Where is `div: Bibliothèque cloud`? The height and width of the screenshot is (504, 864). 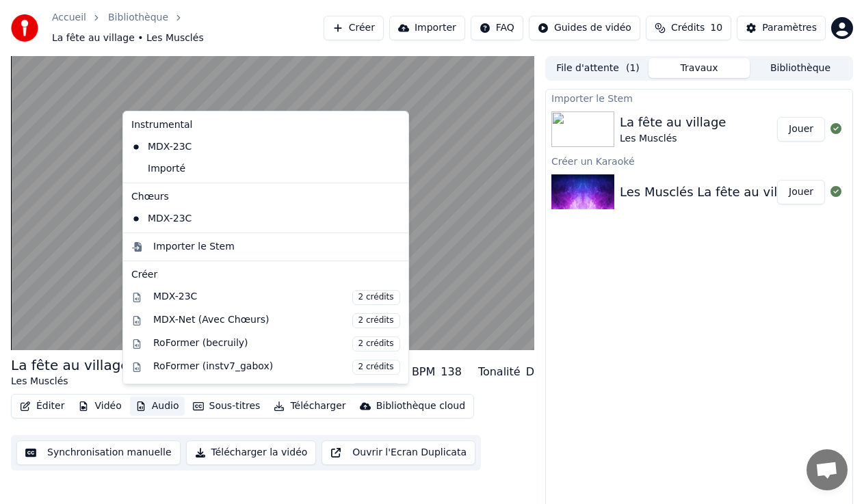 div: Bibliothèque cloud is located at coordinates (421, 406).